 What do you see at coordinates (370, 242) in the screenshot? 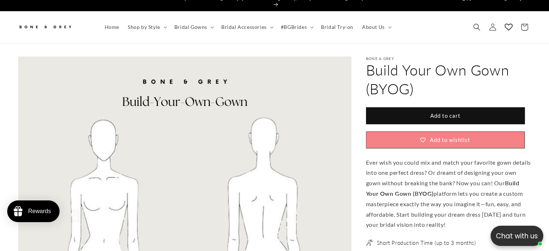
I see `img: needle.png` at bounding box center [370, 242].